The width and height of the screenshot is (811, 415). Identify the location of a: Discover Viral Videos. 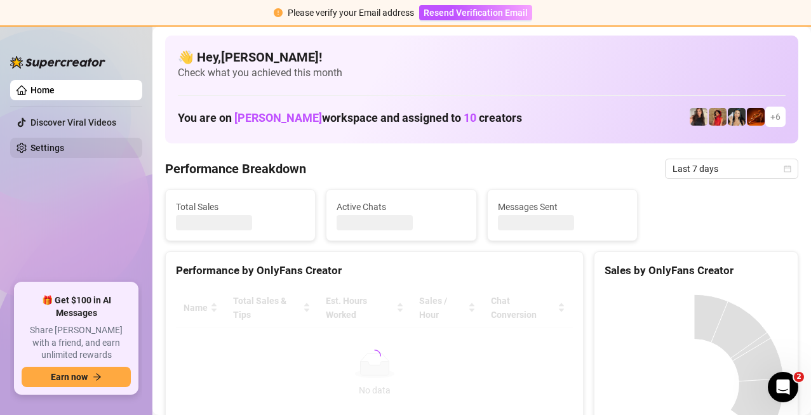
(73, 123).